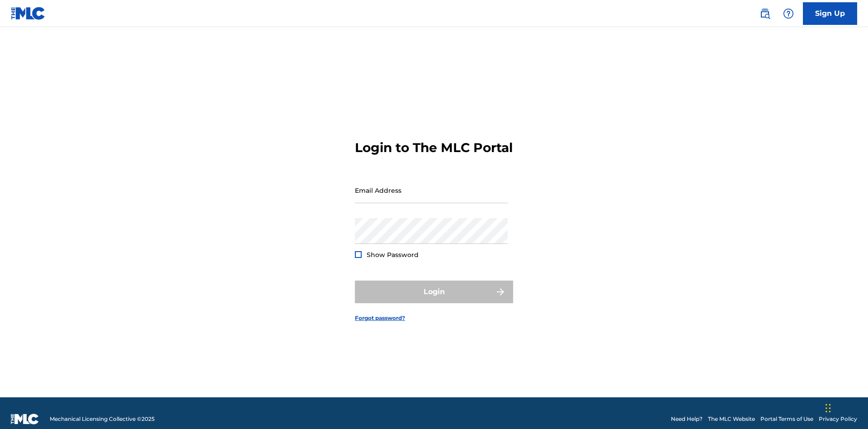  Describe the element at coordinates (25, 419) in the screenshot. I see `img: logo` at that location.